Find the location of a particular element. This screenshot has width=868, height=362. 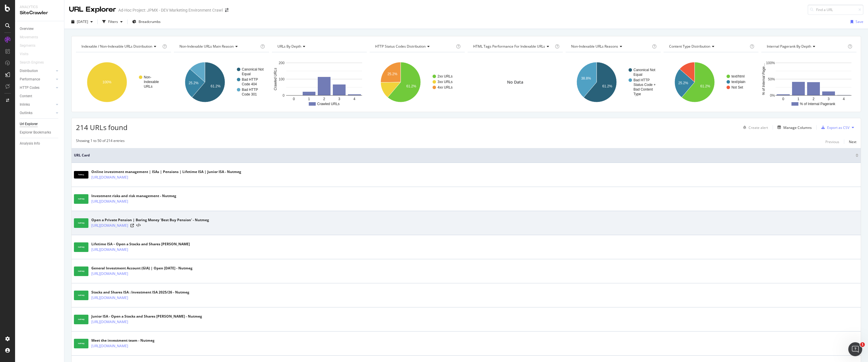

text: 4xx URLs is located at coordinates (445, 87).